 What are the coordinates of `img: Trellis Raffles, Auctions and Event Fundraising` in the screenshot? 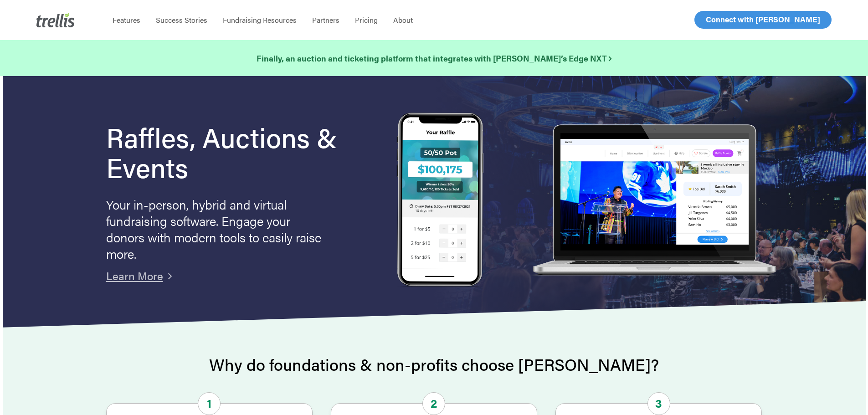 It's located at (440, 200).